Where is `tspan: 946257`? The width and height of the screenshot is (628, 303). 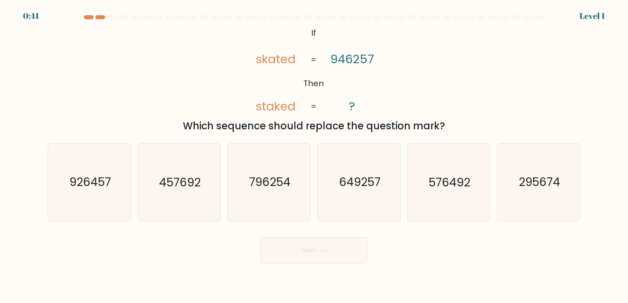
tspan: 946257 is located at coordinates (352, 59).